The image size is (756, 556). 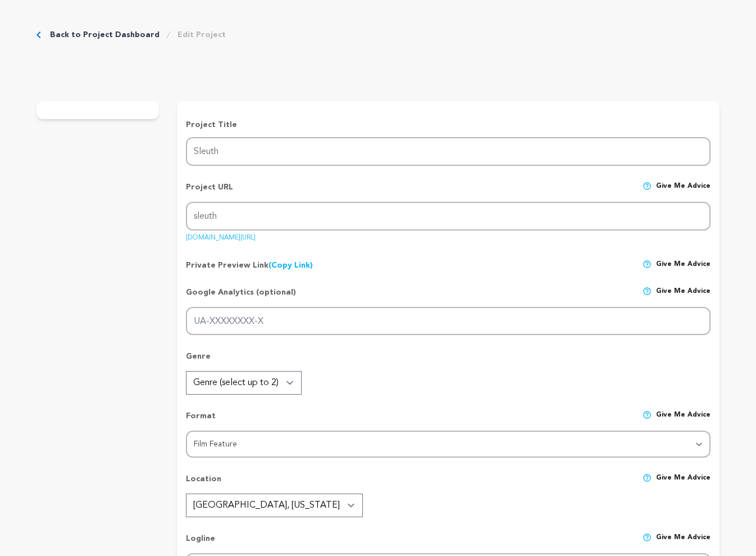 I want to click on input: Project URL, so click(x=448, y=216).